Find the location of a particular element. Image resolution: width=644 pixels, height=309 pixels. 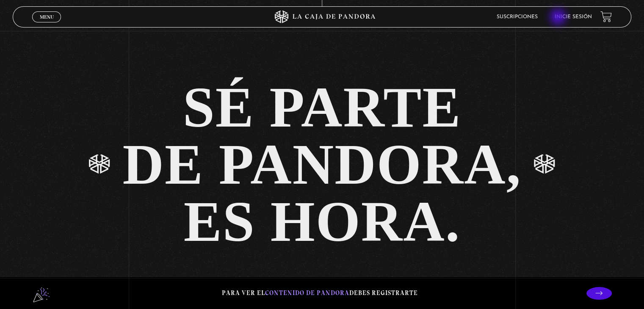

a: Inicie sesión is located at coordinates (573, 17).